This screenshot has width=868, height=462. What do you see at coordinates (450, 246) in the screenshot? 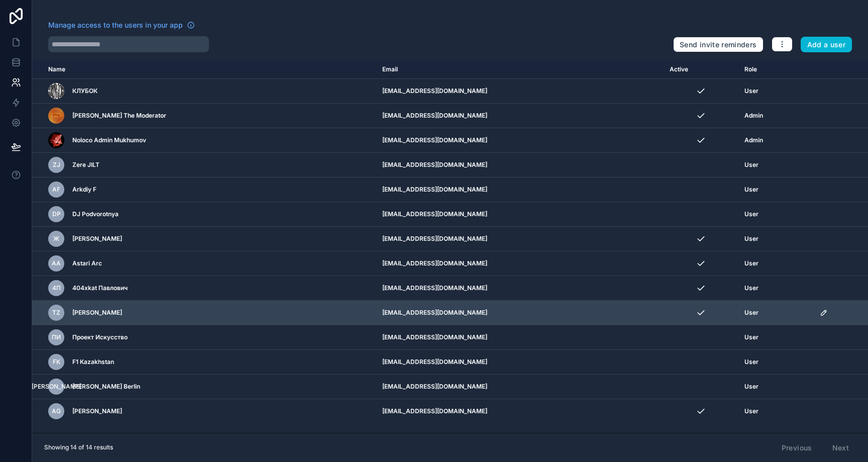
I see `div: scrollable content` at bounding box center [450, 246].